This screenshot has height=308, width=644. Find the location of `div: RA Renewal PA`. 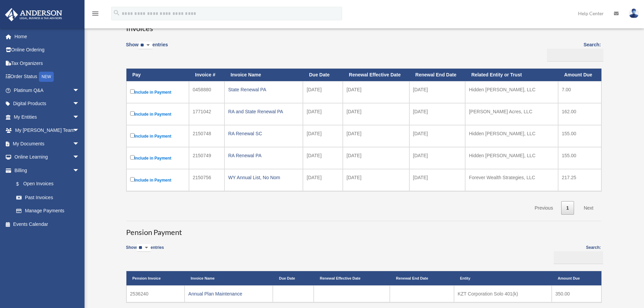

div: RA Renewal PA is located at coordinates (264, 156).